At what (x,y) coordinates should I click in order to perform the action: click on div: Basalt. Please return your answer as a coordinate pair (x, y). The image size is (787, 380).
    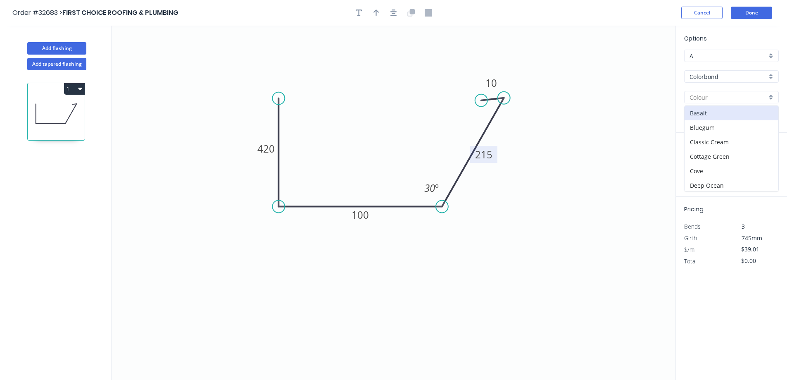
    Looking at the image, I should click on (731, 113).